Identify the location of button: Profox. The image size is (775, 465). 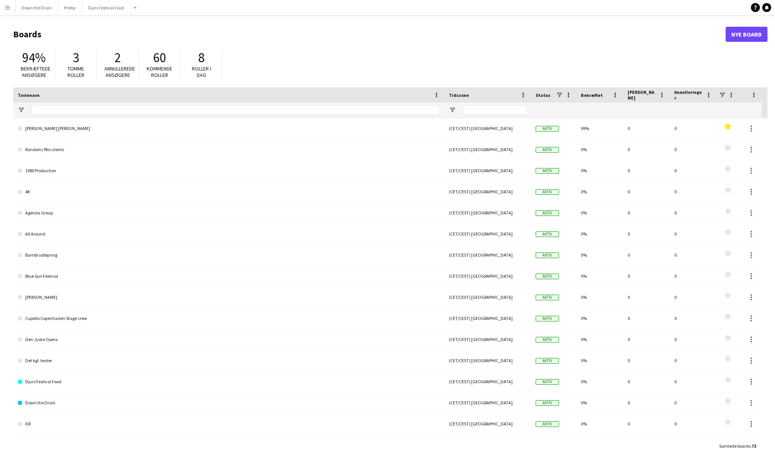
(70, 8).